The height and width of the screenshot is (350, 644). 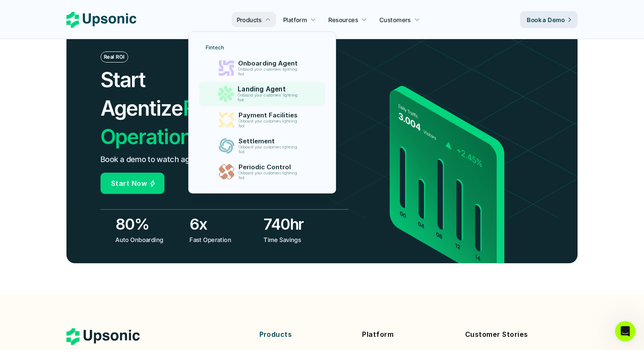 What do you see at coordinates (546, 20) in the screenshot?
I see `p: Book a Demo` at bounding box center [546, 20].